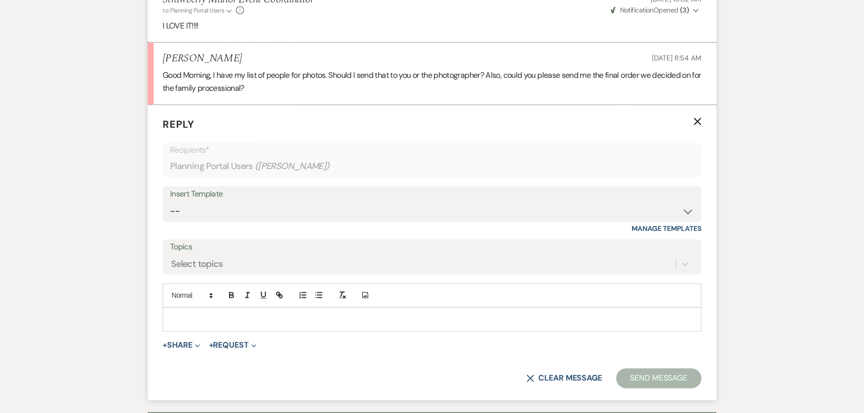 This screenshot has height=413, width=864. I want to click on p: Good Morning, I have my list of people for photos. Should I send that to you or the photographer?..., so click(432, 81).